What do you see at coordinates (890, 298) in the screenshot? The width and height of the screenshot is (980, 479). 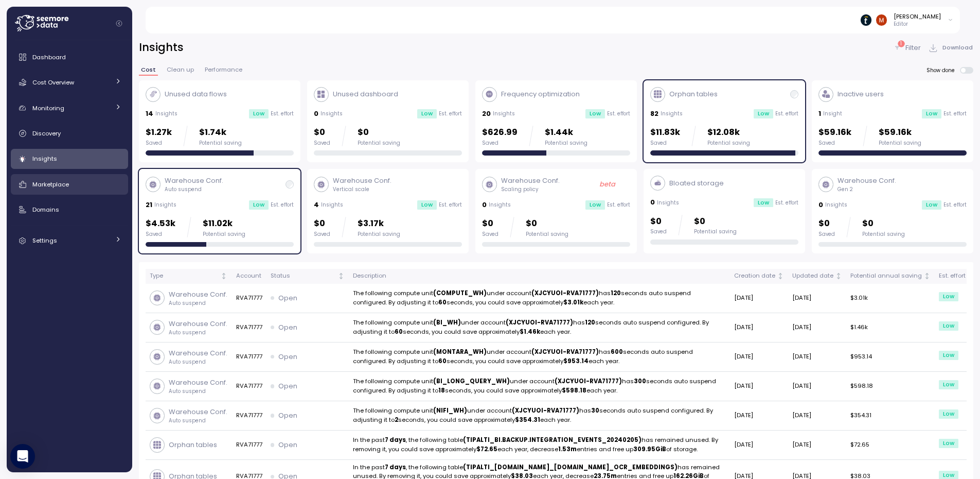 I see `td: $3.01k` at bounding box center [890, 298].